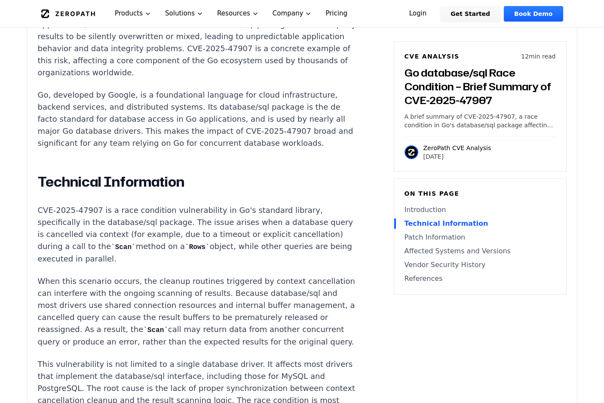 This screenshot has height=403, width=604. I want to click on p: 12 min read, so click(539, 56).